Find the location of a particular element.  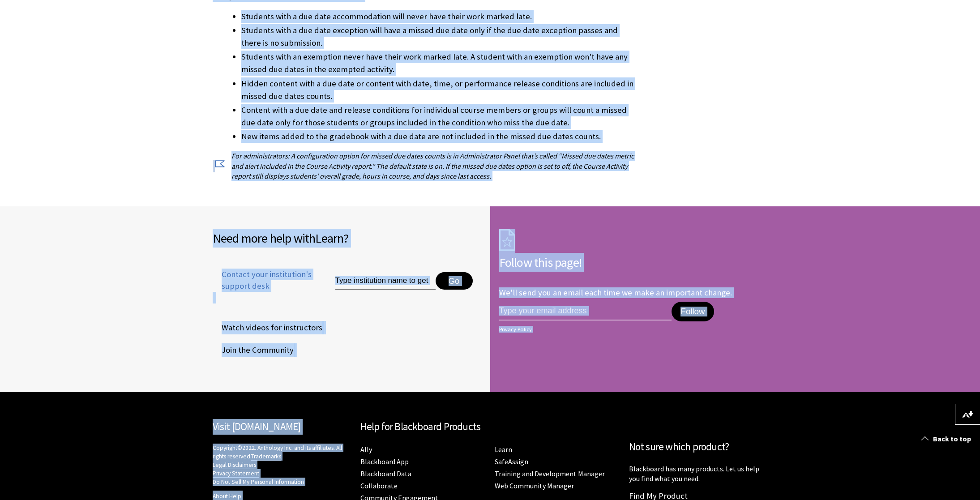

span: Join the Community is located at coordinates (253, 351).